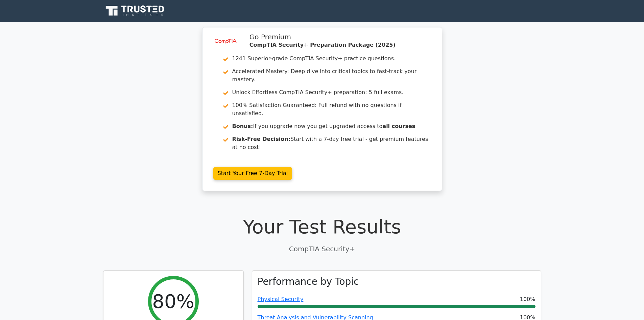 The width and height of the screenshot is (644, 320). Describe the element at coordinates (253, 173) in the screenshot. I see `a: Start Your Free 7-Day Trial` at that location.